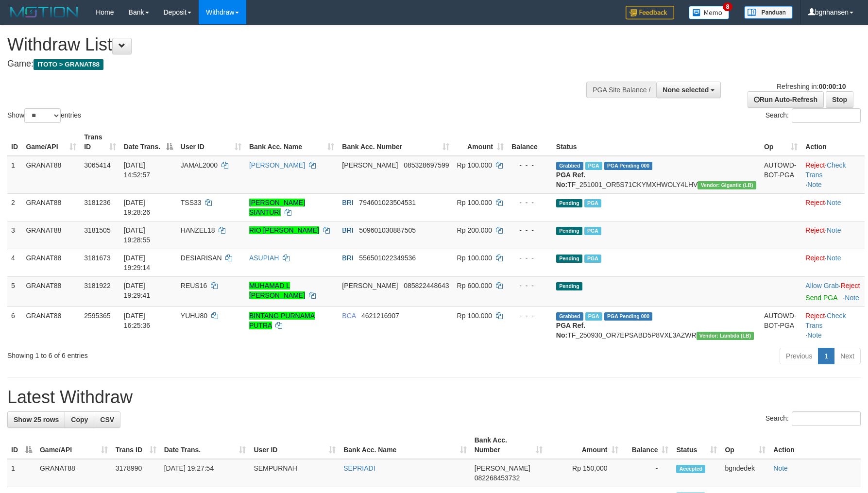 This screenshot has height=493, width=868. I want to click on td: AUTOWD-BOT-PGA, so click(781, 325).